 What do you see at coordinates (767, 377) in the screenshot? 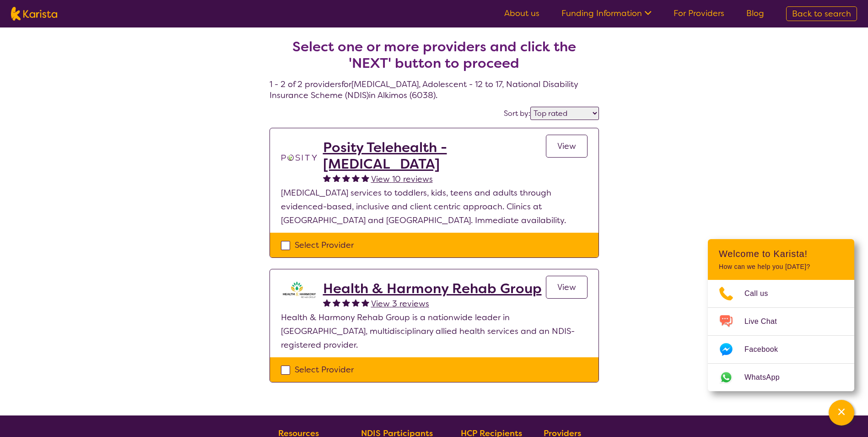
I see `span: WhatsApp` at bounding box center [767, 377].